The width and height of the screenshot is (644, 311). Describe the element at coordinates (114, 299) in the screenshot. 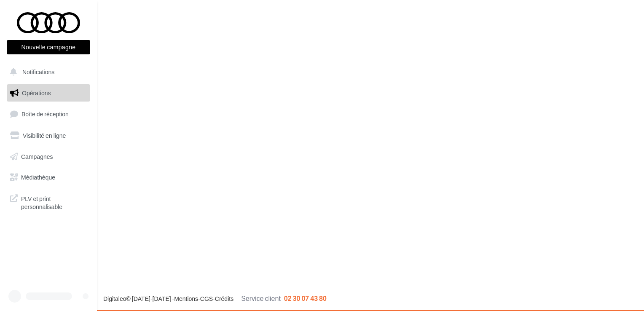

I see `a: Digitaleo` at that location.